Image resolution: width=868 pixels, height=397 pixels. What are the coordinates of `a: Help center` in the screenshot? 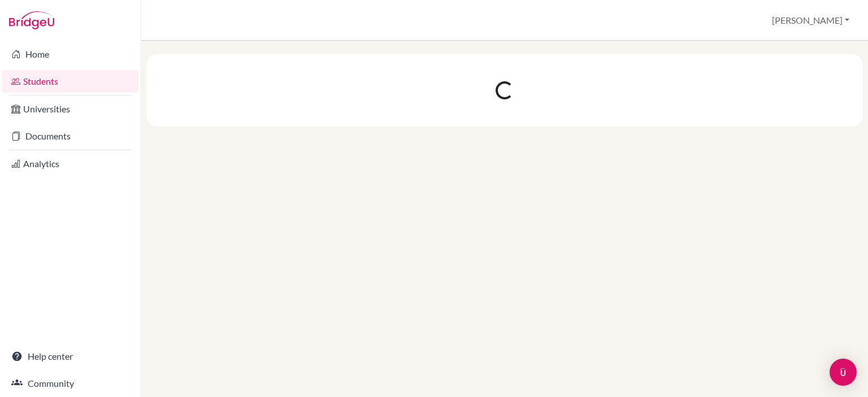 It's located at (70, 356).